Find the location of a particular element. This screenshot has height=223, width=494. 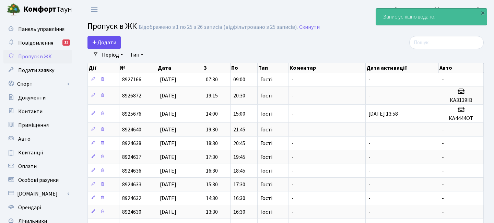

span: 15:30 is located at coordinates (212, 185).